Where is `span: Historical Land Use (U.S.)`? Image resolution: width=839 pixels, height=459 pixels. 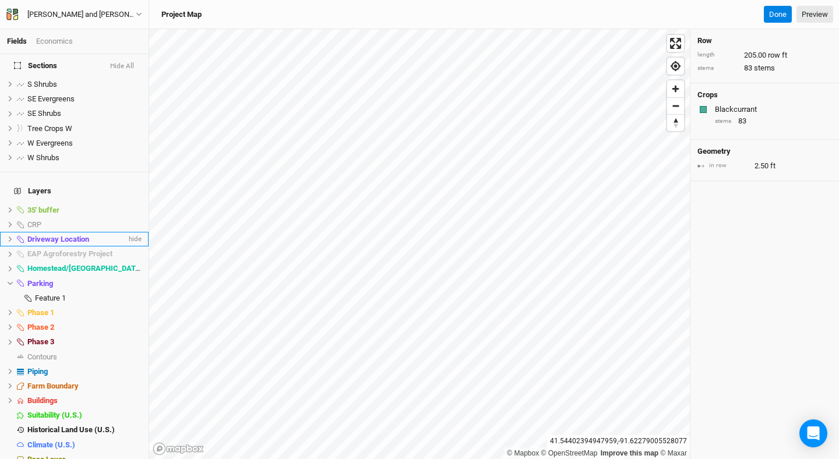
span: Historical Land Use (U.S.) is located at coordinates (71, 429).